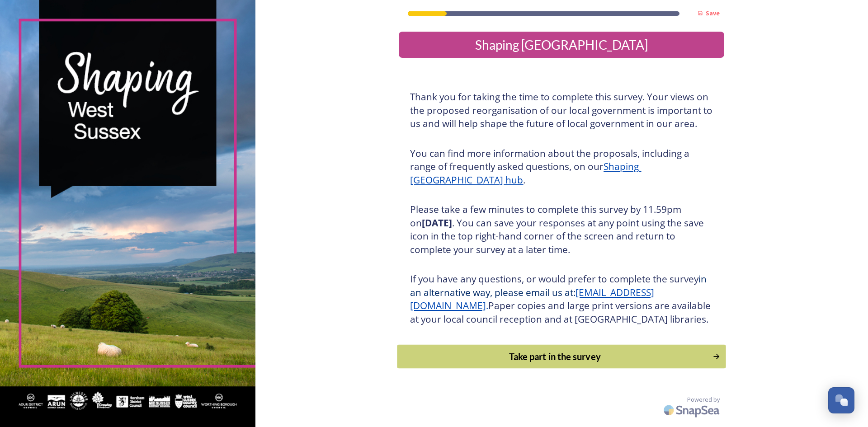 The height and width of the screenshot is (427, 868). What do you see at coordinates (561, 110) in the screenshot?
I see `h3: Thank you for taking the time to complete this survey. Your views on the proposed reorganisation ...` at bounding box center [561, 110].